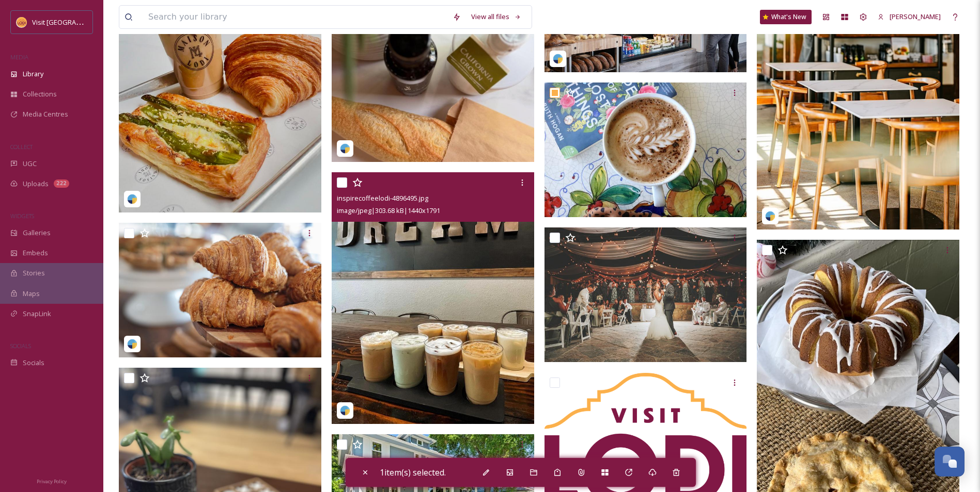  What do you see at coordinates (34, 362) in the screenshot?
I see `span: Socials` at bounding box center [34, 362].